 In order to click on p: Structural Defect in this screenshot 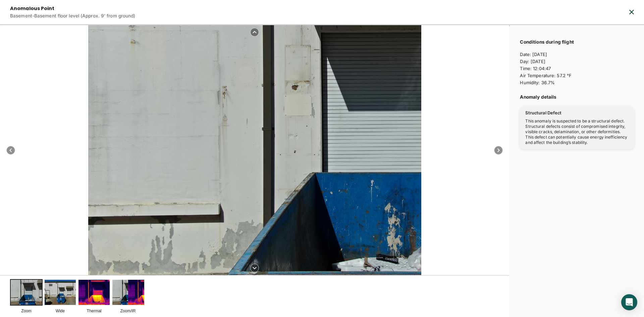, I will do `click(544, 113)`.